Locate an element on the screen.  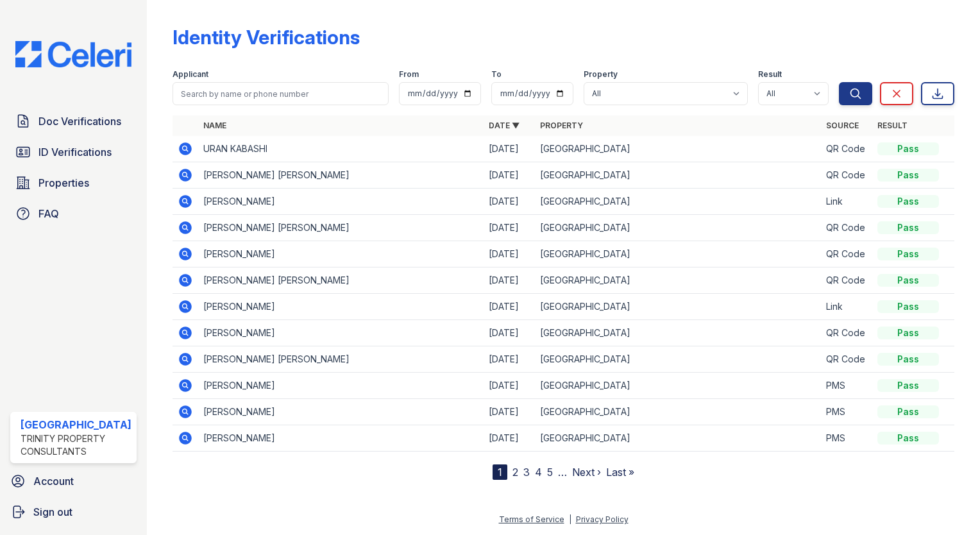
a: 5 is located at coordinates (549, 472).